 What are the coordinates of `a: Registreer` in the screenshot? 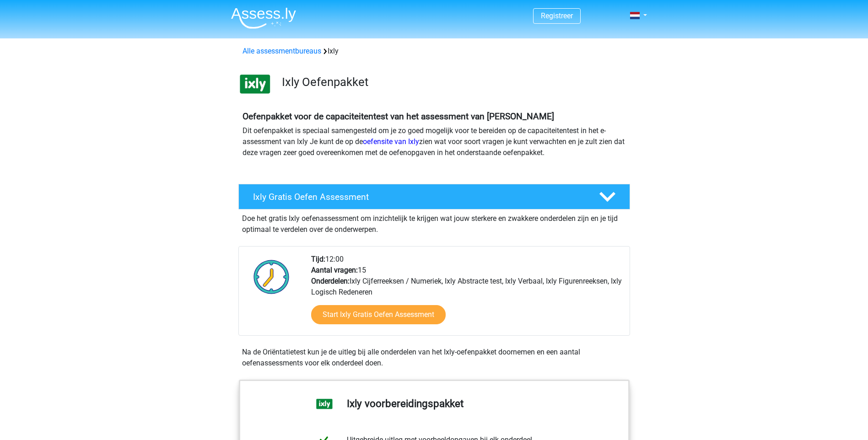 It's located at (557, 16).